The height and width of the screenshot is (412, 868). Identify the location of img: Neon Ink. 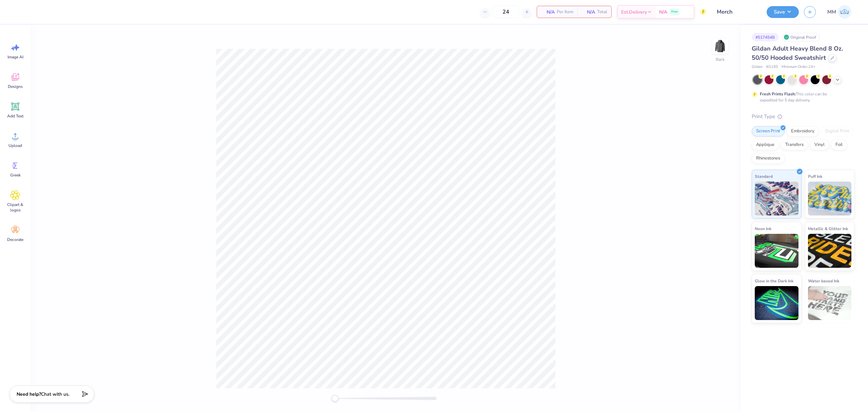
(777, 251).